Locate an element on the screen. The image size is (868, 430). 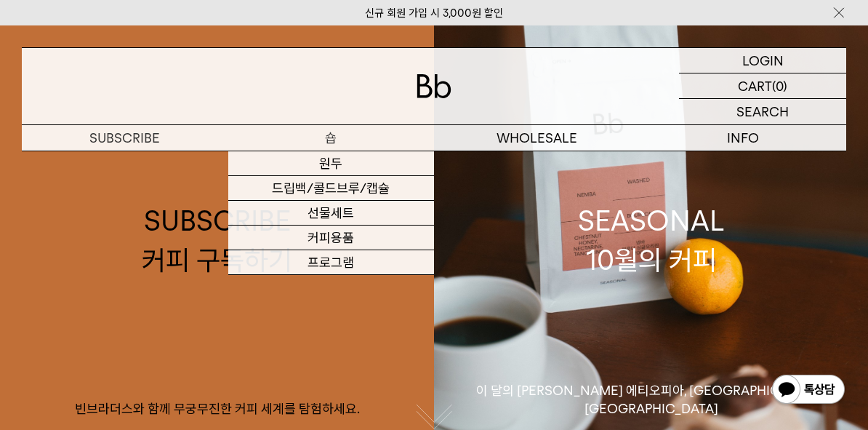
a: SUBSCRIBE is located at coordinates (125, 138).